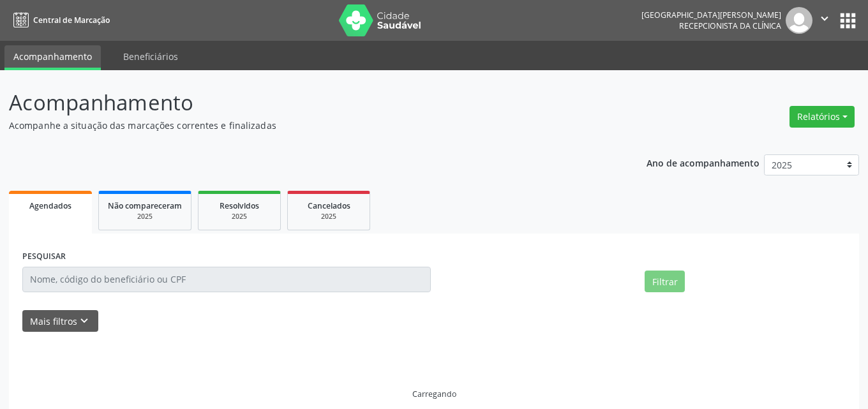 The height and width of the screenshot is (409, 868). I want to click on p: Ano de acompanhamento, so click(703, 162).